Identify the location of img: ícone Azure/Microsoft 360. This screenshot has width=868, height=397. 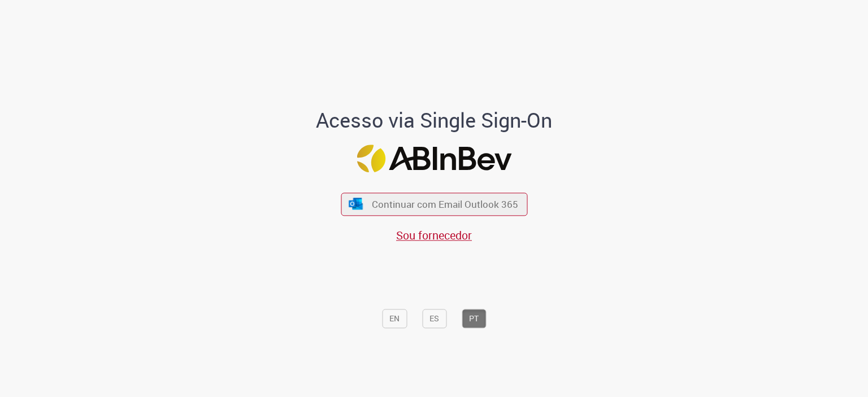
(356, 203).